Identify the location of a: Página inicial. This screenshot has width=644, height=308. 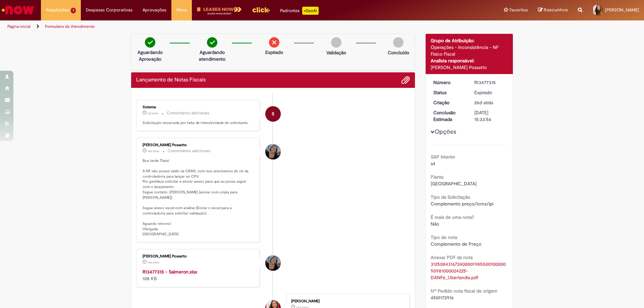
(19, 26).